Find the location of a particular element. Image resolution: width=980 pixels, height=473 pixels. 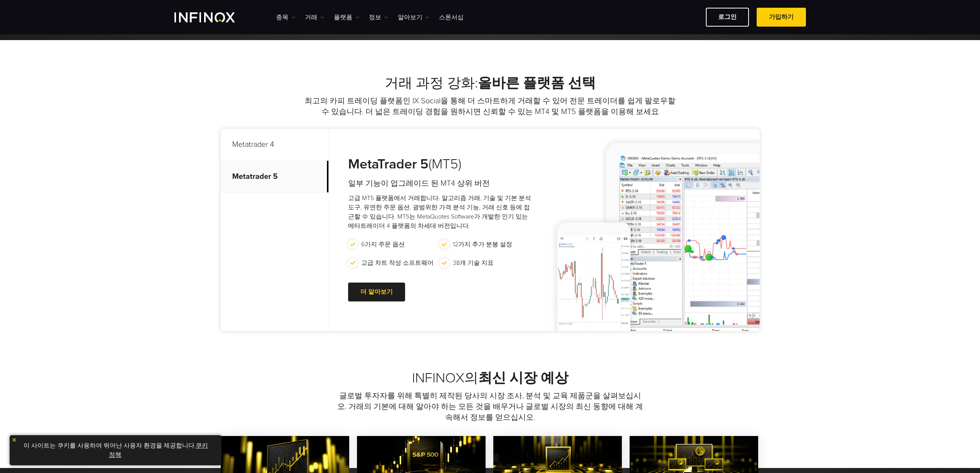

a: 가입하기 is located at coordinates (781, 17).